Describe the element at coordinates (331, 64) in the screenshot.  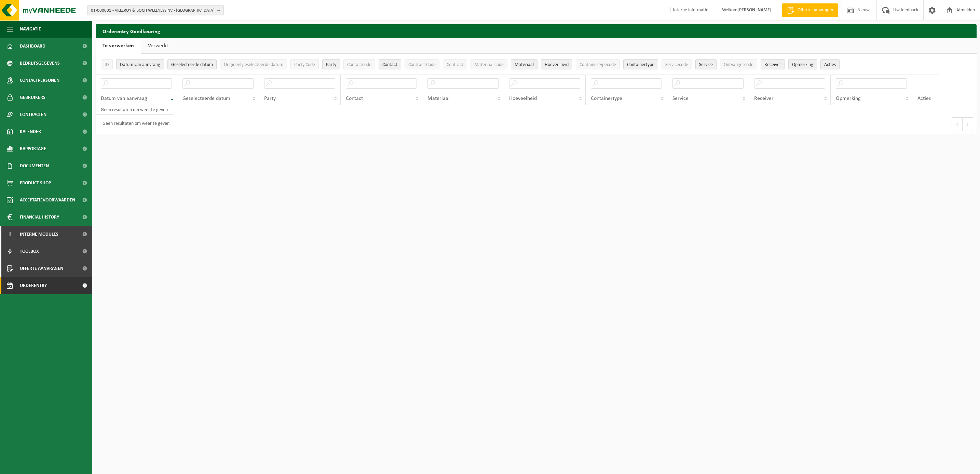
I see `button: PartyParty: Activate to sort` at that location.